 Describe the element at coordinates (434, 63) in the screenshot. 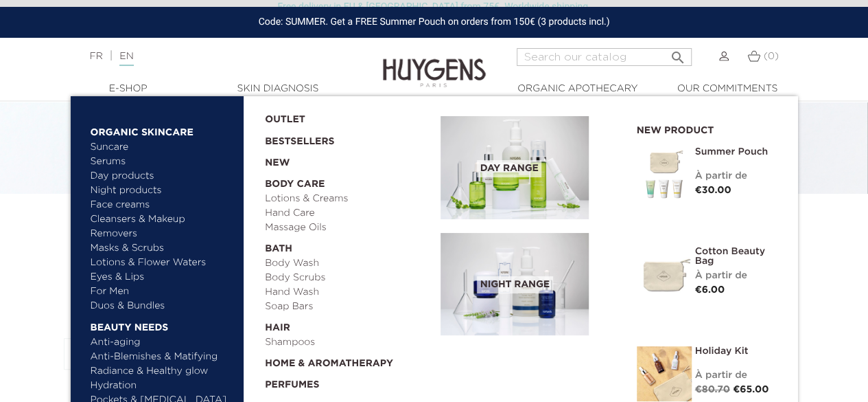

I see `img: Huygens` at that location.